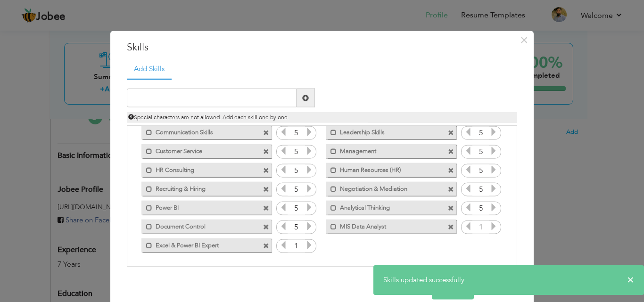 Image resolution: width=644 pixels, height=302 pixels. What do you see at coordinates (384, 206) in the screenshot?
I see `label: Analytical Thinking` at bounding box center [384, 206].